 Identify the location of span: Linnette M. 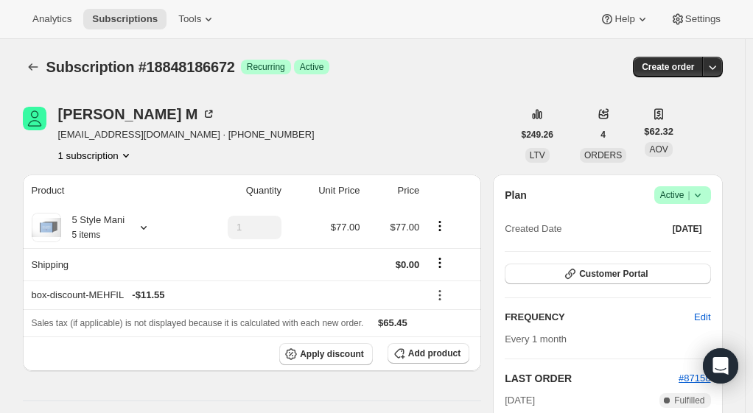
(35, 119).